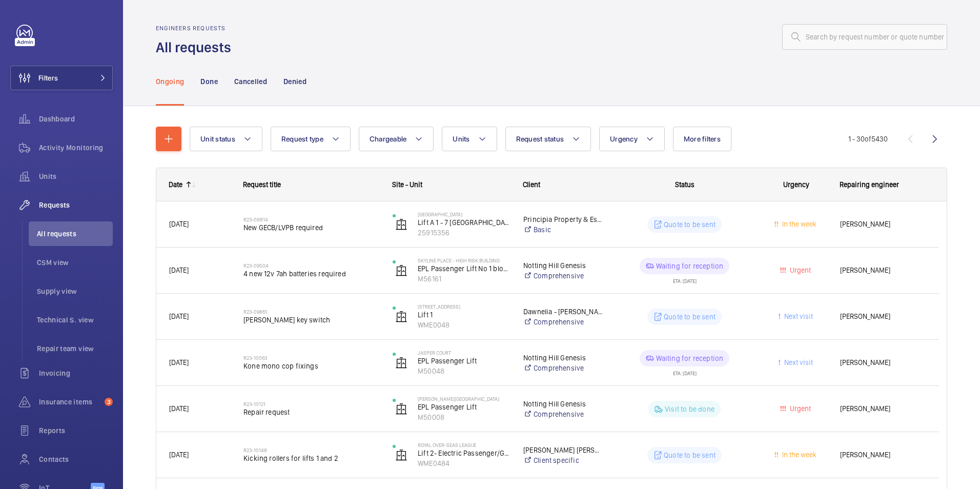 The image size is (980, 489). Describe the element at coordinates (867, 139) in the screenshot. I see `span: 1 - 30 5430` at that location.